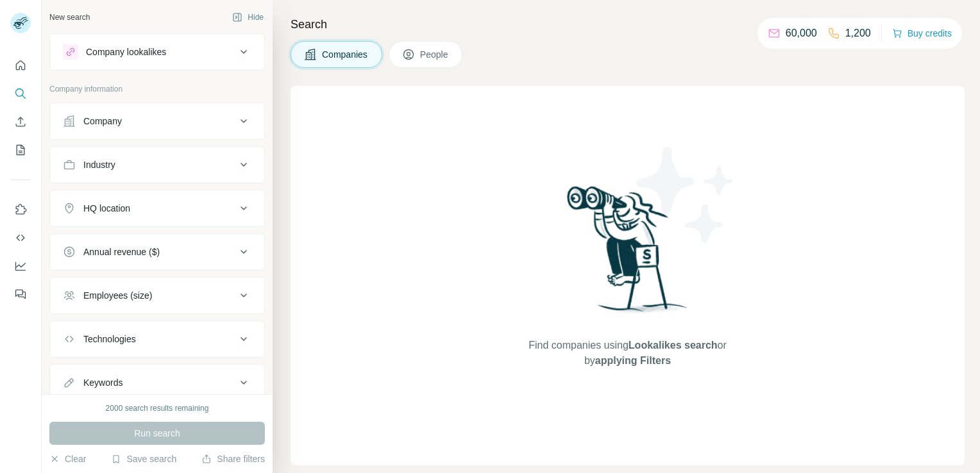  What do you see at coordinates (345, 54) in the screenshot?
I see `span: Companies` at bounding box center [345, 54].